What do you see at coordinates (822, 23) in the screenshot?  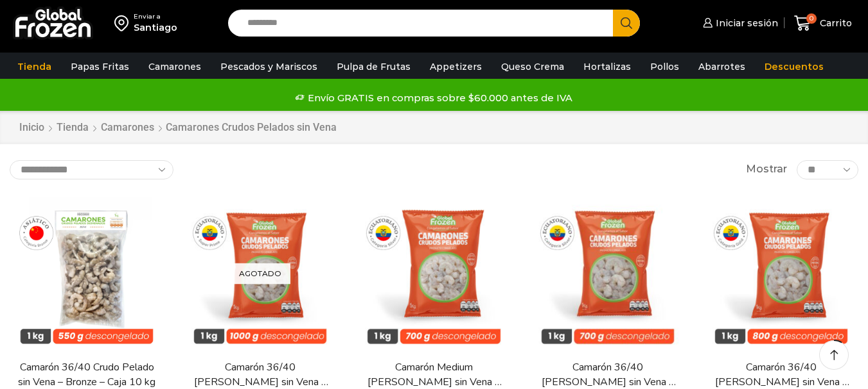 I see `a: 0 Carrito` at bounding box center [822, 23].